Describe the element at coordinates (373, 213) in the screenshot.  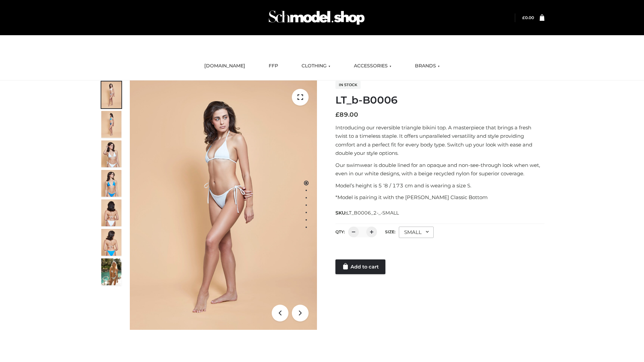
I see `span: LT_B0006_2-_-SMALL` at that location.